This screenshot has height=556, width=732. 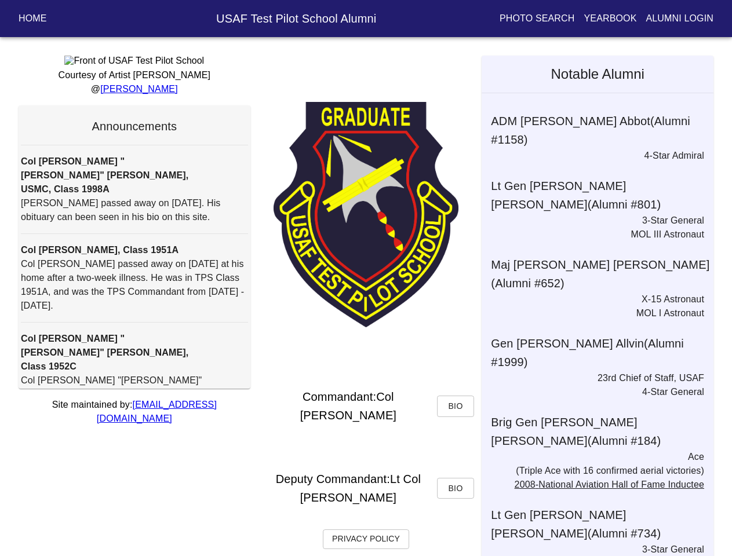 What do you see at coordinates (593, 471) in the screenshot?
I see `p: (Triple Ace with 16 confirmed aerial victories)` at bounding box center [593, 471].